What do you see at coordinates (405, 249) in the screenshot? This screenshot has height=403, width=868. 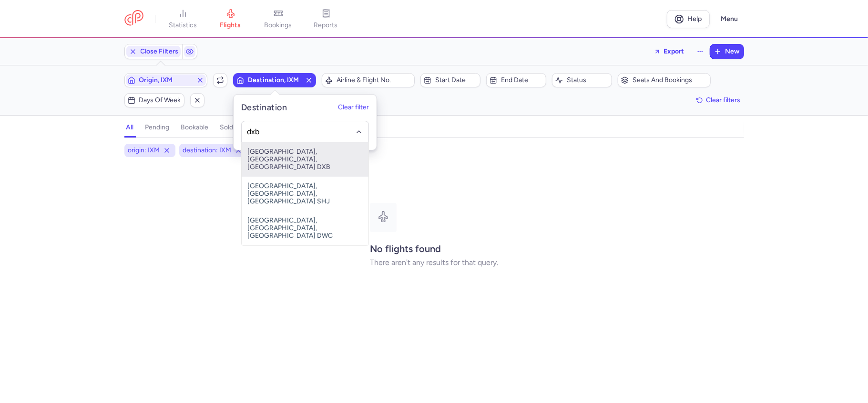 I see `strong: No flights found` at bounding box center [405, 249].